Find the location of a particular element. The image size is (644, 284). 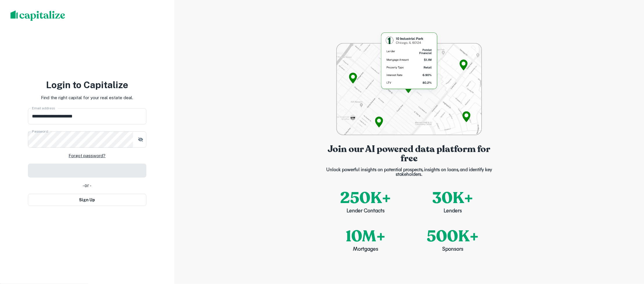

p: Lender Contacts is located at coordinates (366, 211).